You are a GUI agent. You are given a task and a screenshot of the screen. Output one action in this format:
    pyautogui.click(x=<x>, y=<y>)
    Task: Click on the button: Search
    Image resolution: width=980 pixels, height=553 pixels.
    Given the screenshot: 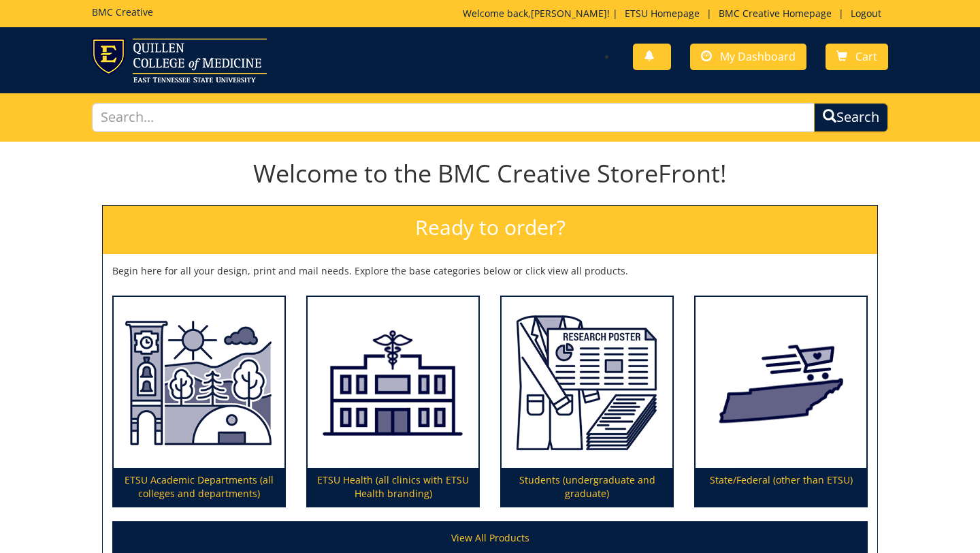 What is the action you would take?
    pyautogui.click(x=850, y=117)
    